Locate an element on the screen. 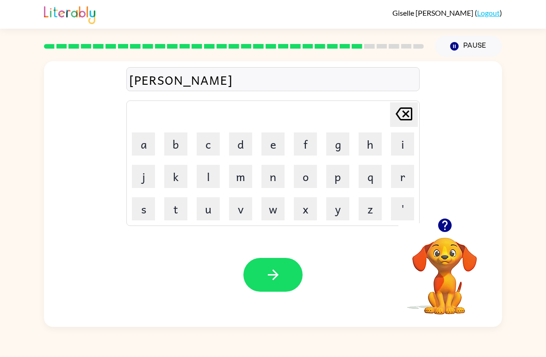  button: Pause is located at coordinates (468, 46).